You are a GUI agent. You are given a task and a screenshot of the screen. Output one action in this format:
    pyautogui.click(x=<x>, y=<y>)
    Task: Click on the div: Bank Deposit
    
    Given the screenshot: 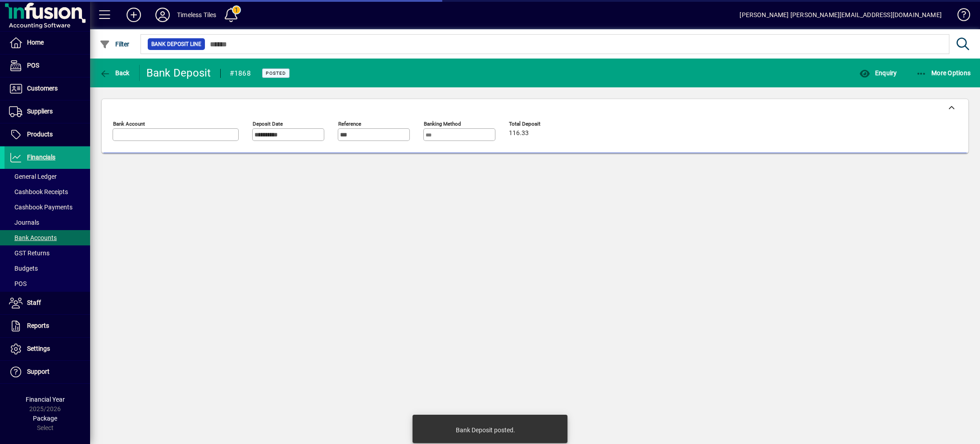 What is the action you would take?
    pyautogui.click(x=179, y=73)
    